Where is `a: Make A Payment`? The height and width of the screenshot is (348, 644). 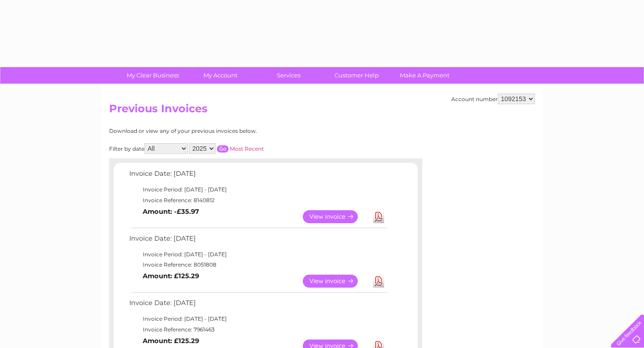
a: Make A Payment is located at coordinates (424, 75).